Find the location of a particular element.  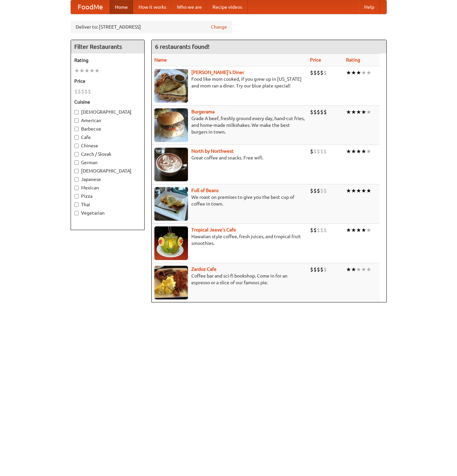

input: German is located at coordinates (76, 162).